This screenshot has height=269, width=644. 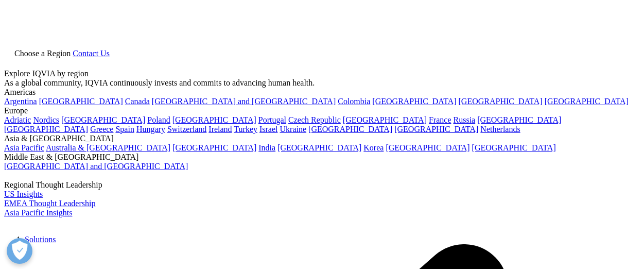 What do you see at coordinates (49, 203) in the screenshot?
I see `span: EMEA Thought Leadership` at bounding box center [49, 203].